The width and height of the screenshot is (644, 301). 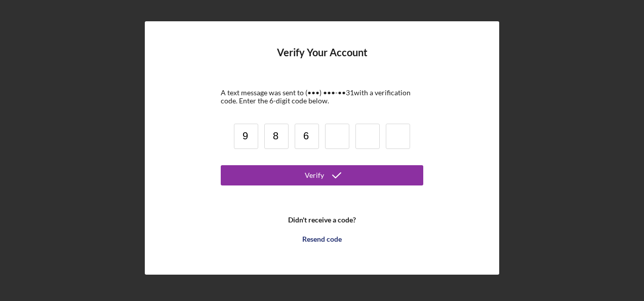 What do you see at coordinates (322, 220) in the screenshot?
I see `b: Didn't receive a code?` at bounding box center [322, 220].